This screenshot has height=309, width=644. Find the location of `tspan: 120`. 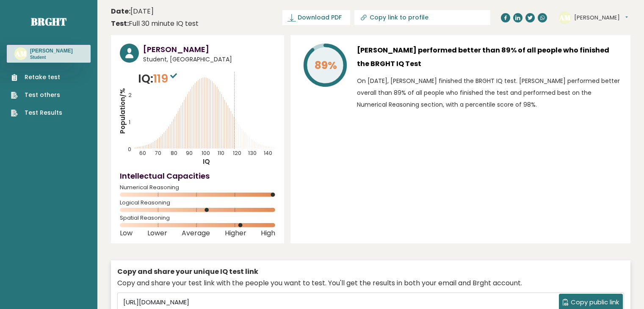

tspan: 120 is located at coordinates (237, 153).